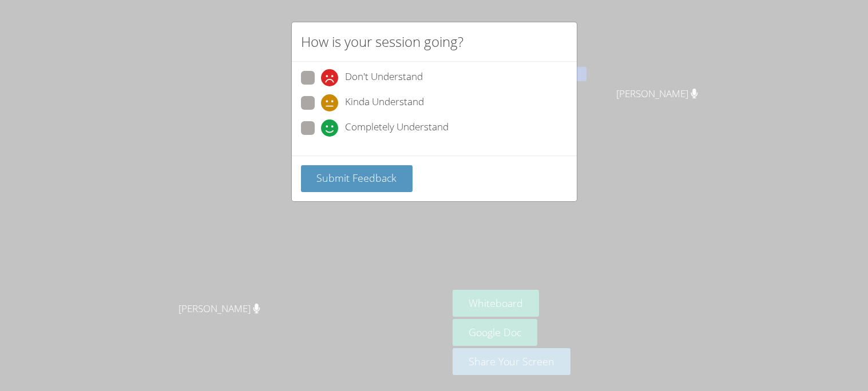 The height and width of the screenshot is (391, 868). What do you see at coordinates (384, 78) in the screenshot?
I see `span: Don't Understand` at bounding box center [384, 78].